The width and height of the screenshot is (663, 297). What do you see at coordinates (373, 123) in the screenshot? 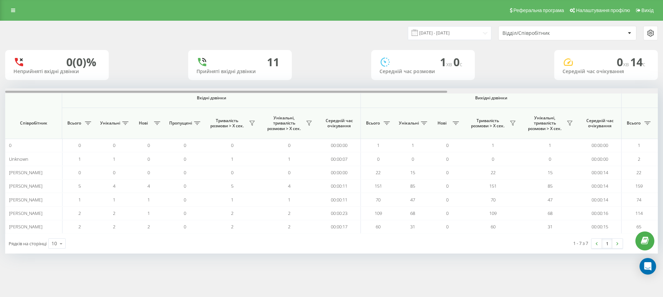
I see `span: Всього` at bounding box center [373, 123].